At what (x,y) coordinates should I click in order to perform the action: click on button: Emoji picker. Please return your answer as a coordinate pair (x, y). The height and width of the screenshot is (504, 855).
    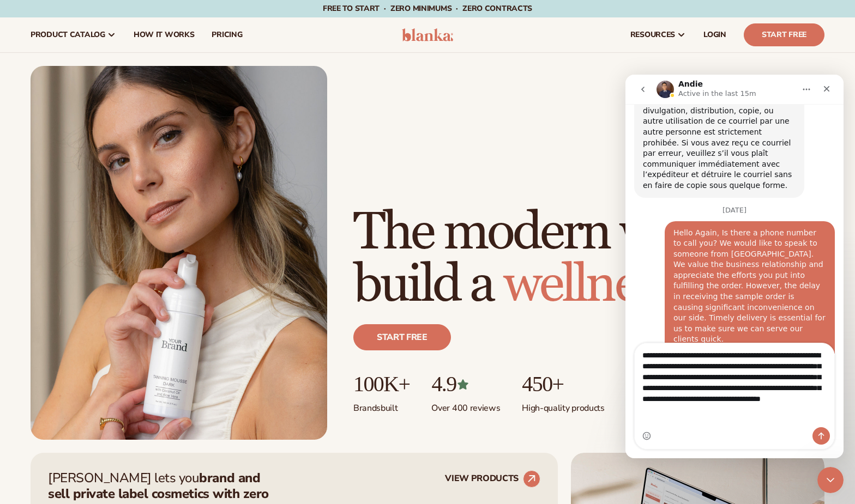
    Looking at the image, I should click on (21, 361).